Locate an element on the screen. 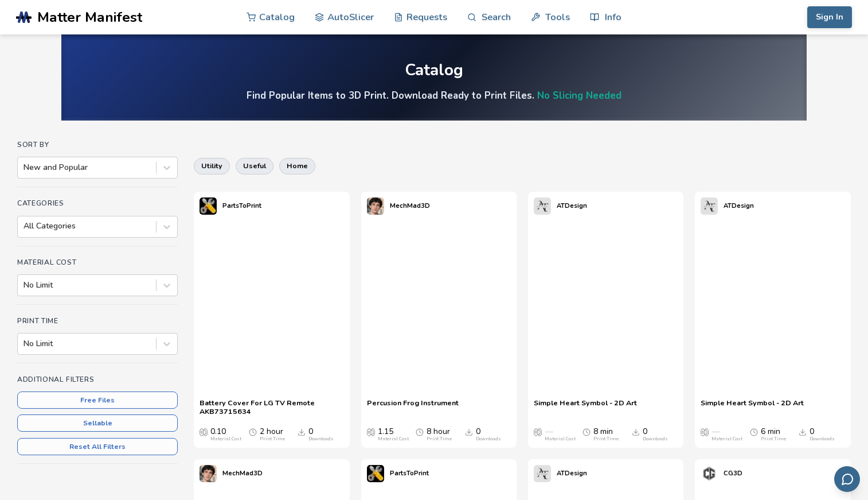 The width and height of the screenshot is (868, 500). button: Sellable is located at coordinates (97, 423).